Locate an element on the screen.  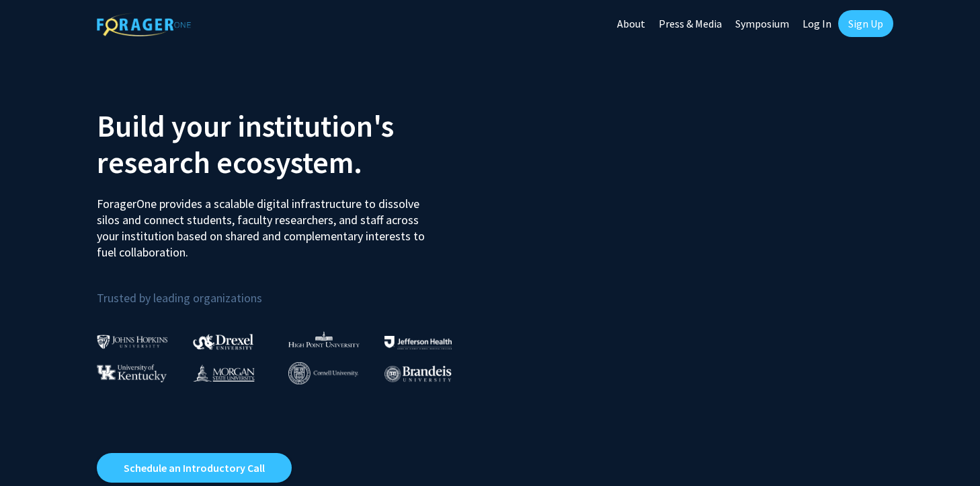
p: Trusted by leading organizations is located at coordinates (288, 289).